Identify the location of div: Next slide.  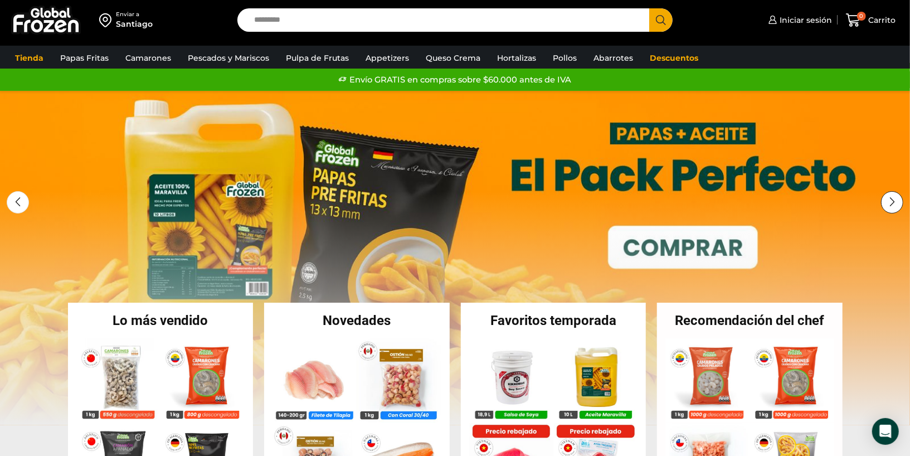
(892, 202).